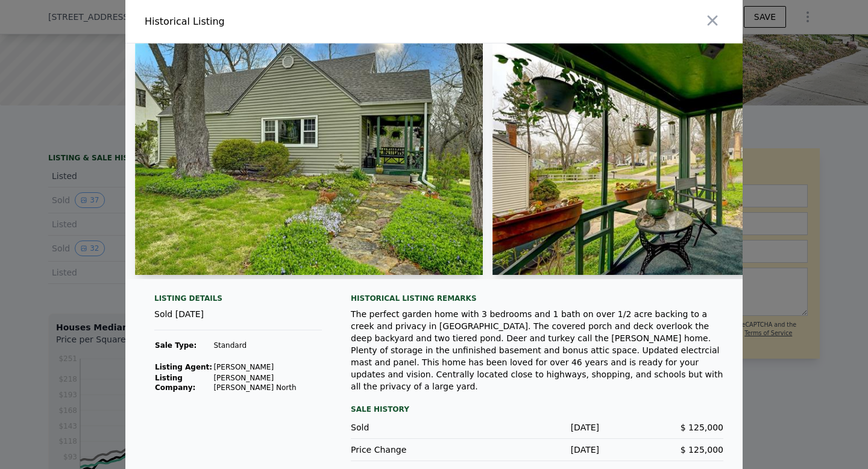 This screenshot has width=868, height=469. What do you see at coordinates (183, 368) in the screenshot?
I see `strong: Listing Agent:` at bounding box center [183, 368].